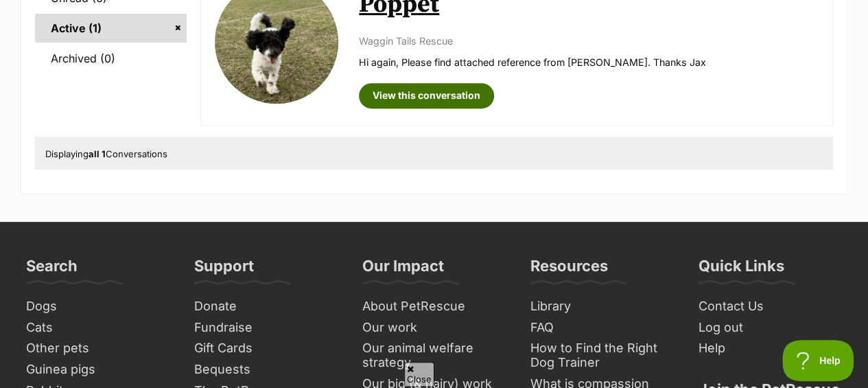 The height and width of the screenshot is (388, 868). What do you see at coordinates (434, 306) in the screenshot?
I see `a: About PetRescue` at bounding box center [434, 306].